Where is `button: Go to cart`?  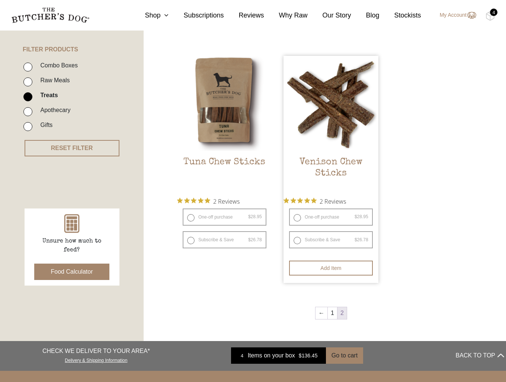
button: Go to cart is located at coordinates (344, 355).